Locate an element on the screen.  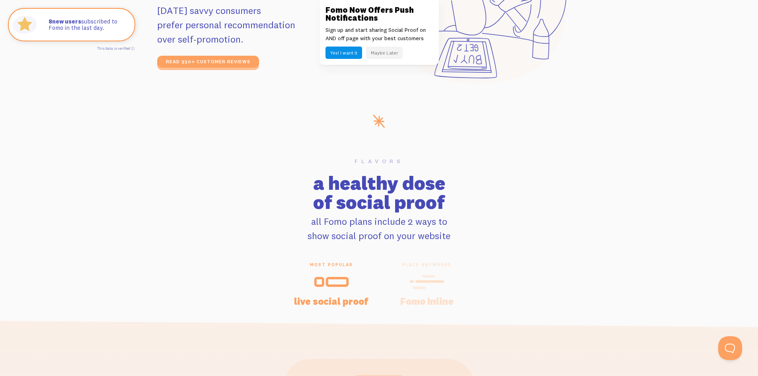
span: most popular is located at coordinates (331, 265).